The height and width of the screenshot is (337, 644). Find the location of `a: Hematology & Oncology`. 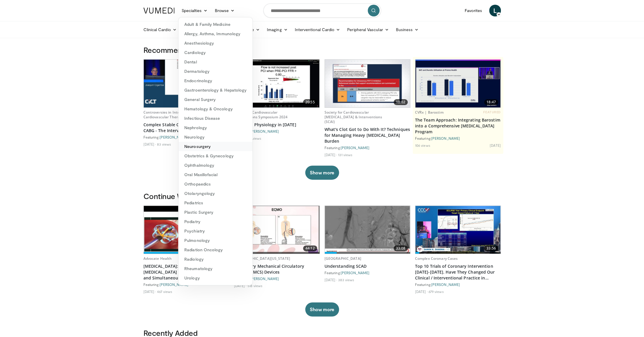

a: Hematology & Oncology is located at coordinates (215, 109).